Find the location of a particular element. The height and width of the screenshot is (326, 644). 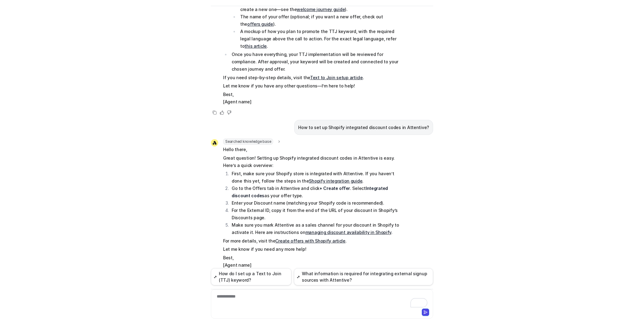

p: Once you have everything, your TTJ implementation will be reviewed for compliance. After approval... is located at coordinates (317, 62).